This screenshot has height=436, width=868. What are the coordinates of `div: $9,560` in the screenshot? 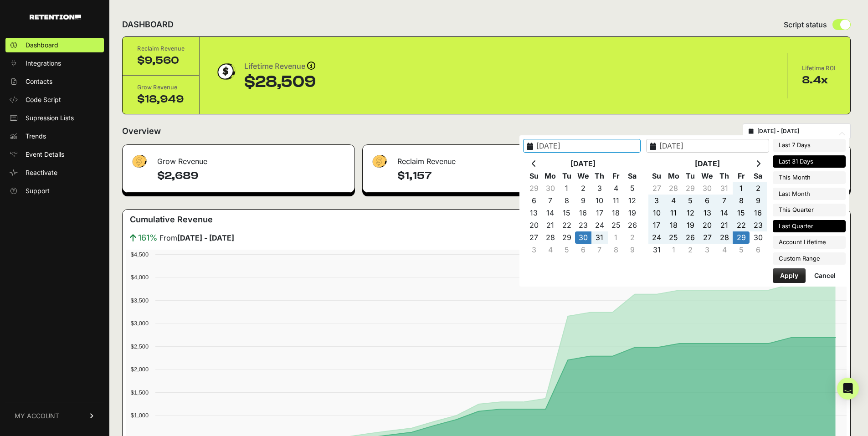 It's located at (161, 61).